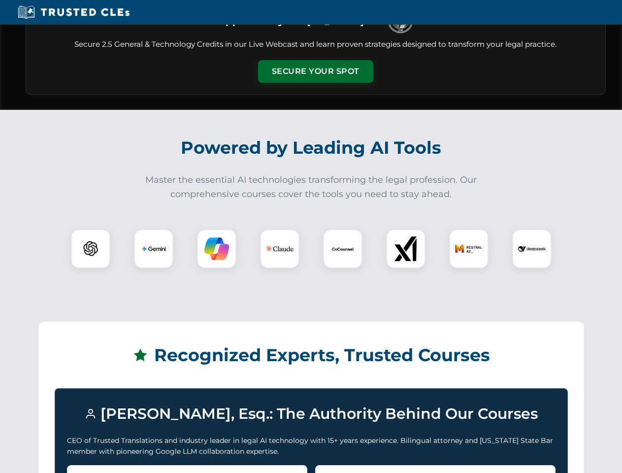 Image resolution: width=622 pixels, height=473 pixels. I want to click on div: Claude, so click(280, 249).